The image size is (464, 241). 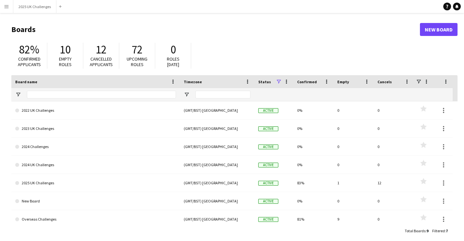 What do you see at coordinates (384, 82) in the screenshot?
I see `span: Cancels` at bounding box center [384, 82].